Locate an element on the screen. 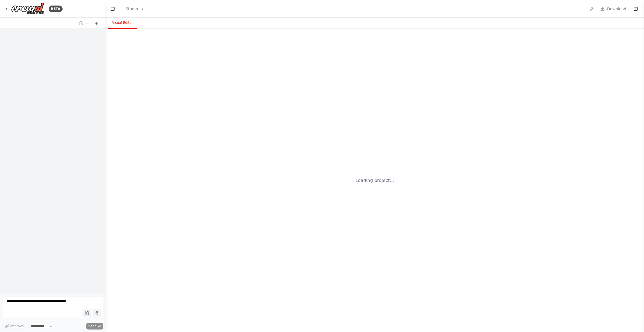 This screenshot has width=644, height=332. button: Send is located at coordinates (94, 326).